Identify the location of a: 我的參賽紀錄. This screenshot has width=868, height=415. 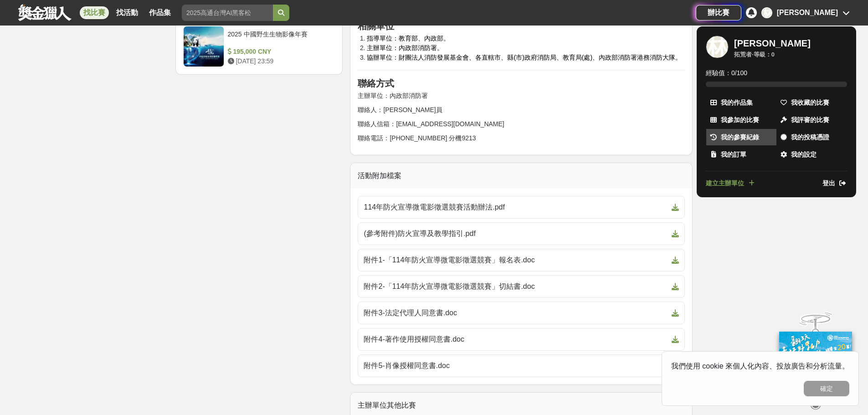
(741, 138).